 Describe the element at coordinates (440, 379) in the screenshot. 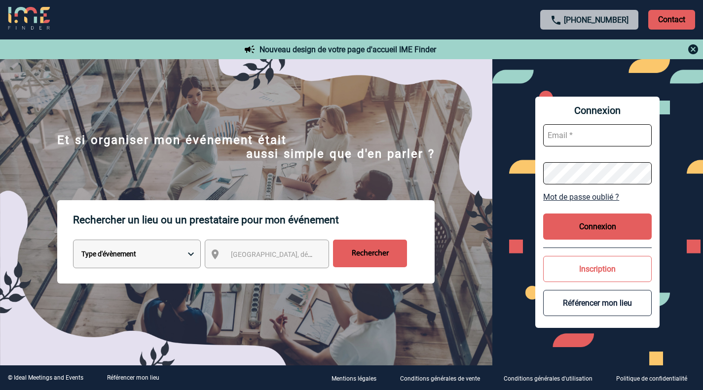

I see `p: Conditions générales de vente` at that location.